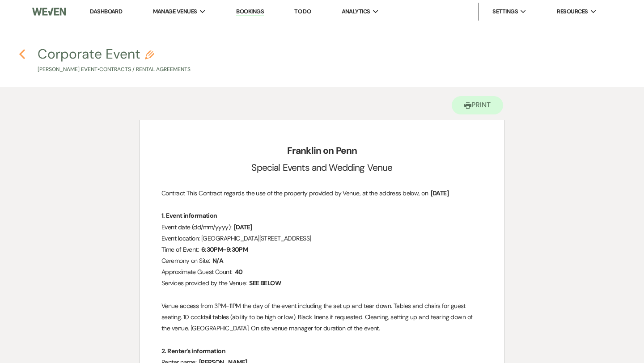 The width and height of the screenshot is (644, 363). Describe the element at coordinates (322, 250) in the screenshot. I see `p: Time of Event:` at that location.